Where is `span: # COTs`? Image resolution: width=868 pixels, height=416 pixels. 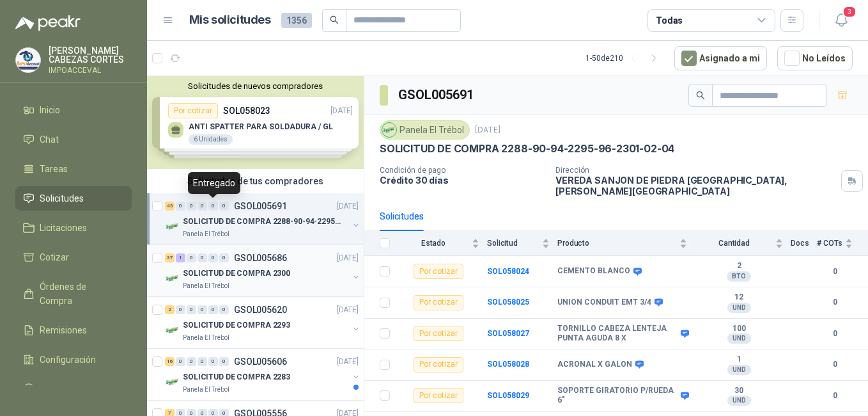
span: # COTs is located at coordinates (830, 243).